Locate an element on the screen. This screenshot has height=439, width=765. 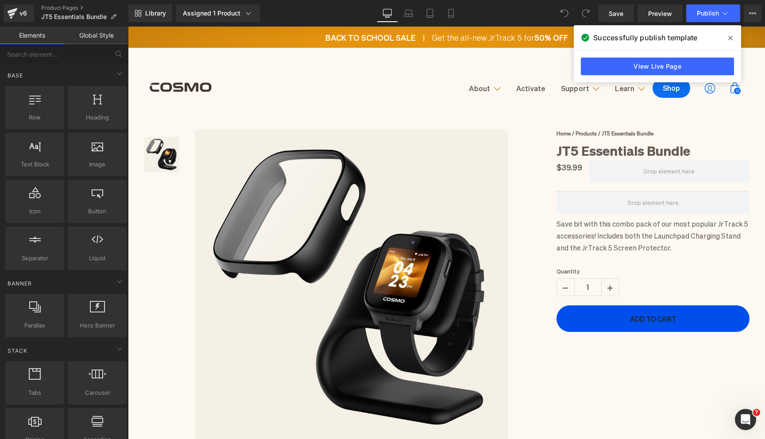
span: Stack is located at coordinates (17, 350).